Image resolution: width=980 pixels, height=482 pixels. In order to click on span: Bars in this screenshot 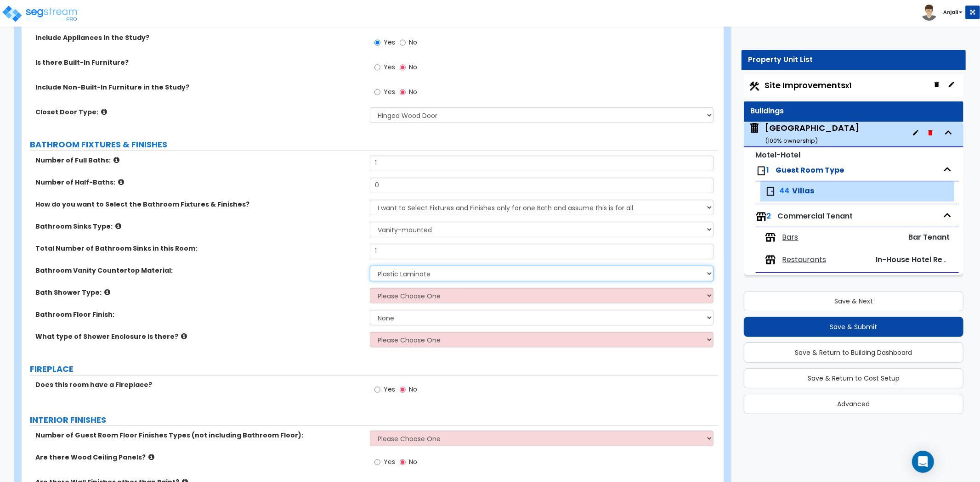, I will do `click(790, 238)`.